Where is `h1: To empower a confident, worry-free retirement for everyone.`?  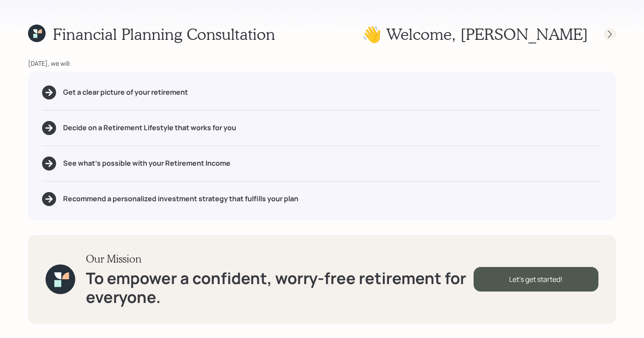 h1: To empower a confident, worry-free retirement for everyone. is located at coordinates (279, 287).